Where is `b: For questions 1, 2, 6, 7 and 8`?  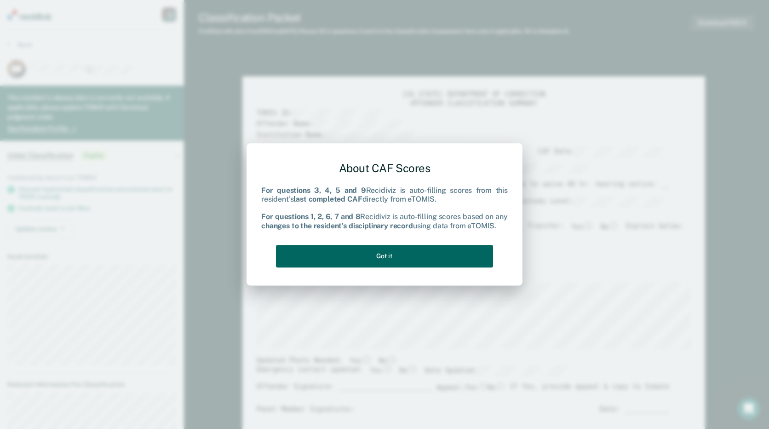
b: For questions 1, 2, 6, 7 and 8 is located at coordinates (311, 217).